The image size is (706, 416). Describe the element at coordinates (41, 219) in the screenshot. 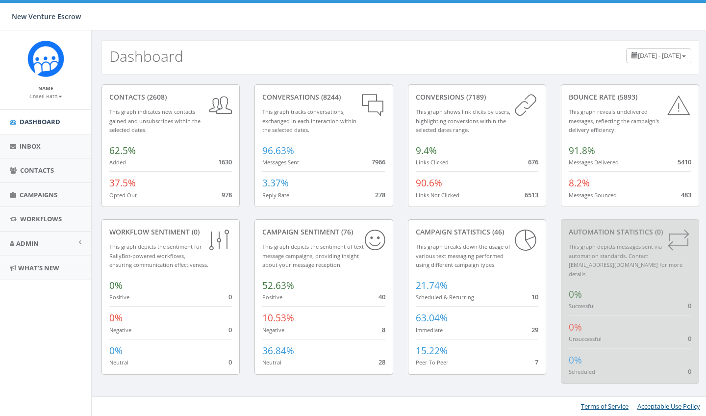

I see `span: Workflows` at that location.